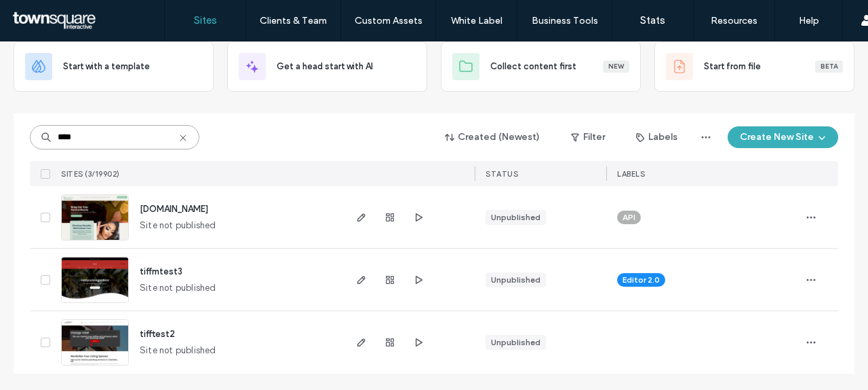 This screenshot has width=868, height=390. Describe the element at coordinates (588, 137) in the screenshot. I see `button: Filter` at that location.